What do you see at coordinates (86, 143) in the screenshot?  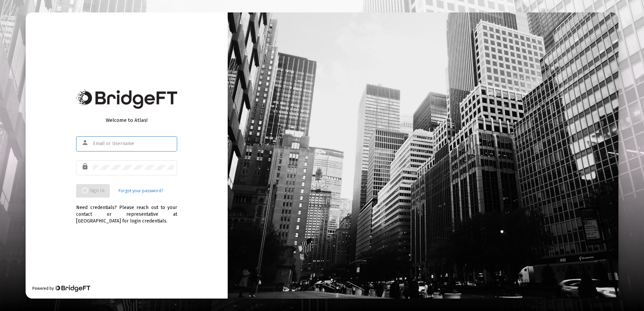 I see `mat-icon: person` at bounding box center [86, 143].